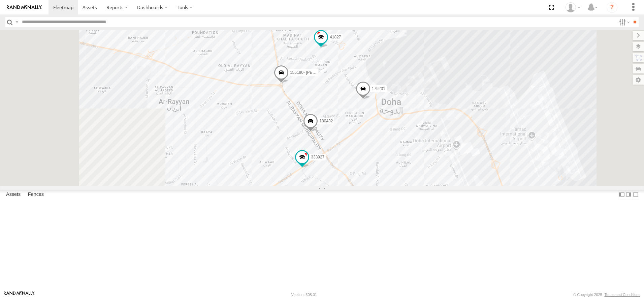  Describe the element at coordinates (24, 7) in the screenshot. I see `img: rand-logo.svg` at that location.